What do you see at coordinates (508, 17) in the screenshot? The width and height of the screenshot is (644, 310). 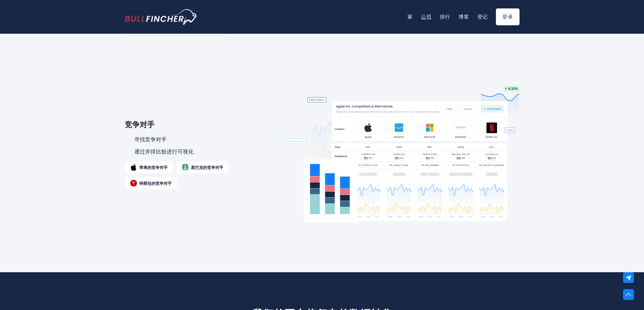 I see `font: 登录` at bounding box center [508, 17].